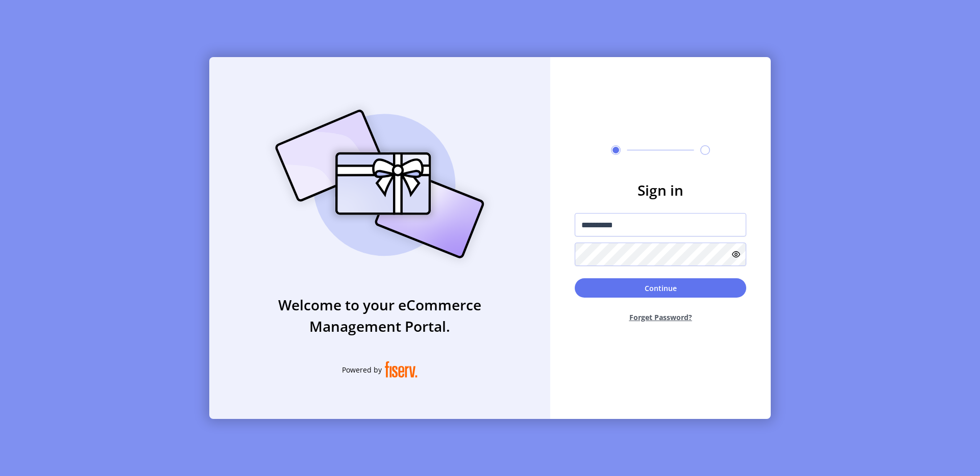 This screenshot has height=476, width=980. I want to click on h3: Sign in, so click(660, 190).